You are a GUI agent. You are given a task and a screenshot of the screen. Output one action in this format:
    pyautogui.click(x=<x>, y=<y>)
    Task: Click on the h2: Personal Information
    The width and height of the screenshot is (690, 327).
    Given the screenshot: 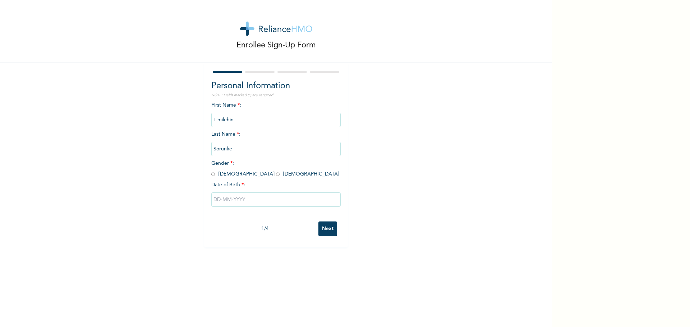 What is the action you would take?
    pyautogui.click(x=276, y=86)
    